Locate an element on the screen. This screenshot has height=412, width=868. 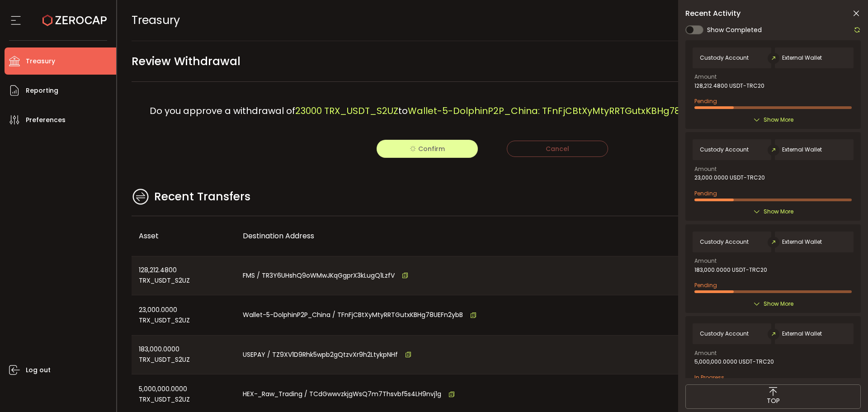
span: Wallet-5-DolphinP2P_China / TFnFjCBtXyMtyRRTGutxKBHg78UEFn2ybB is located at coordinates (352, 315).